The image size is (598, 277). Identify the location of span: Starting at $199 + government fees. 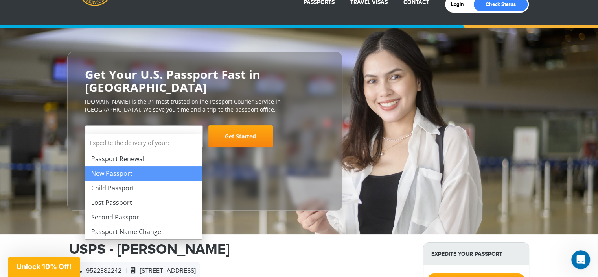
(205, 155).